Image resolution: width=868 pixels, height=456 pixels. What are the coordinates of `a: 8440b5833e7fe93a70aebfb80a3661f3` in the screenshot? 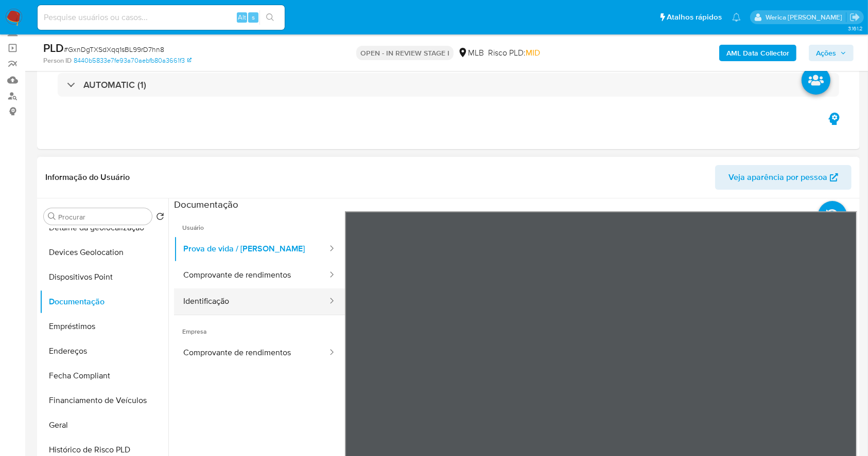 It's located at (132, 61).